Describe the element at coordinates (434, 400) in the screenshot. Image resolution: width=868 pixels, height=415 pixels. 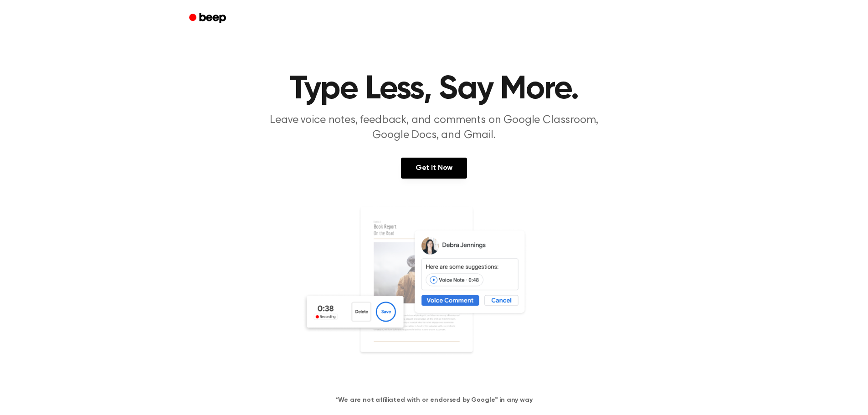
I see `h4: *We are not affiliated with or endorsed by Google™ in any way` at that location.